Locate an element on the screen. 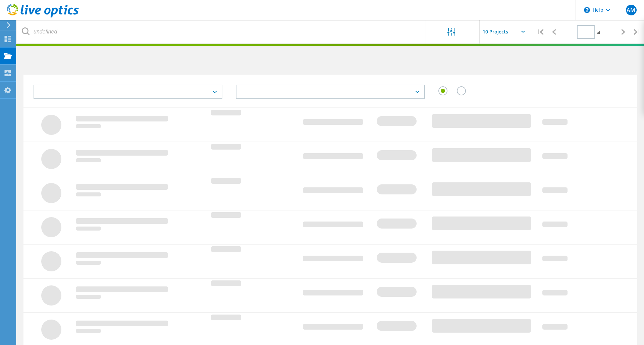 This screenshot has height=345, width=644. svg: \n is located at coordinates (587, 10).